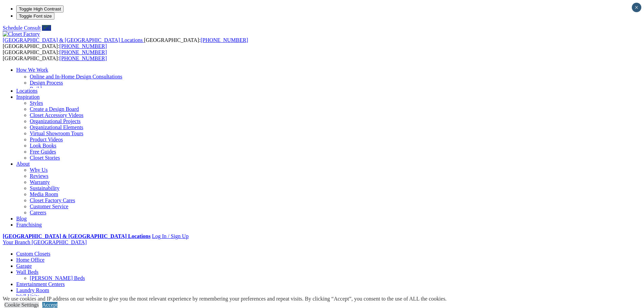  What do you see at coordinates (224, 299) in the screenshot?
I see `div: We use cookies and IP address on our website to give you the most relevant experience by remember...` at bounding box center [224, 299].